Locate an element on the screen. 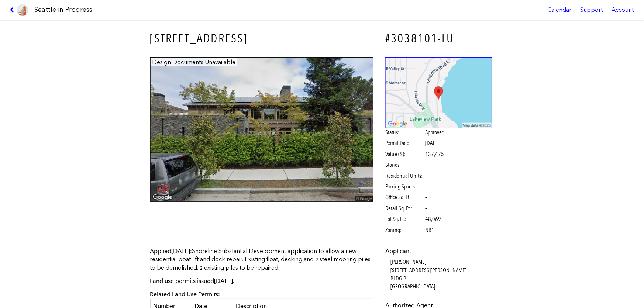  h1: Seattle in Progress is located at coordinates (63, 9).